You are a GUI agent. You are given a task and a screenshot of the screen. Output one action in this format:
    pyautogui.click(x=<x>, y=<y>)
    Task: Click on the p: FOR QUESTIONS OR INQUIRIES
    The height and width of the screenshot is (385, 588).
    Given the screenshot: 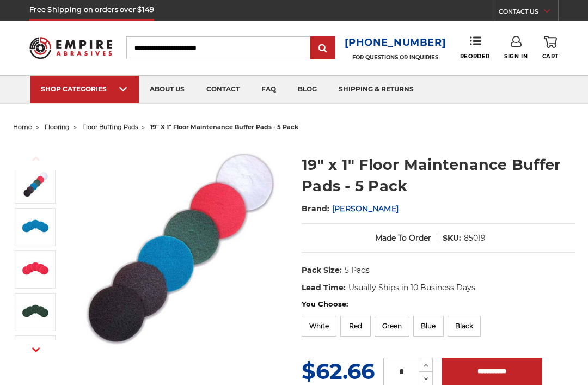 What is the action you would take?
    pyautogui.click(x=395, y=57)
    